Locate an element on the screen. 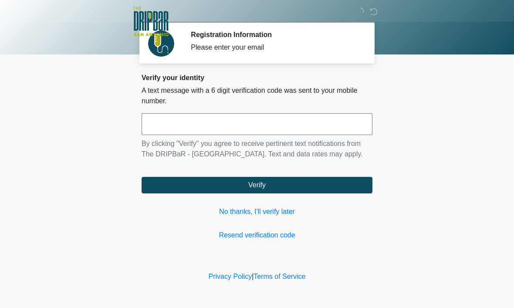 The width and height of the screenshot is (514, 308). p: By clicking "Verify" you agree to receive pertinent text notifications from The DRIPBaR - [GEOGRA... is located at coordinates (257, 149).